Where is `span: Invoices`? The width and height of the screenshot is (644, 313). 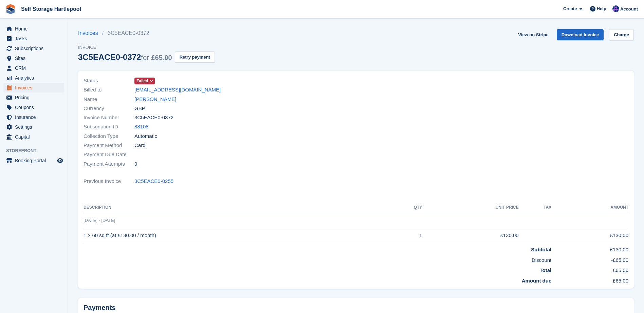
span: Invoices is located at coordinates (36, 88).